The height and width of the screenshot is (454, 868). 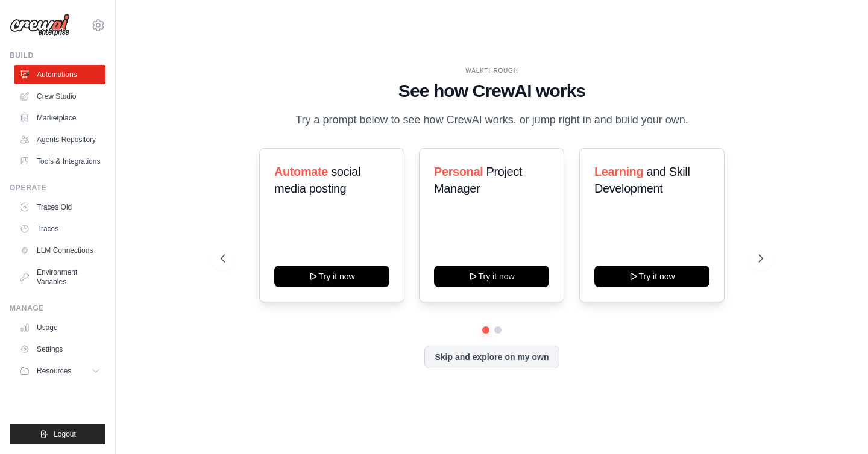 What do you see at coordinates (57, 435) in the screenshot?
I see `button: Logout` at bounding box center [57, 435].